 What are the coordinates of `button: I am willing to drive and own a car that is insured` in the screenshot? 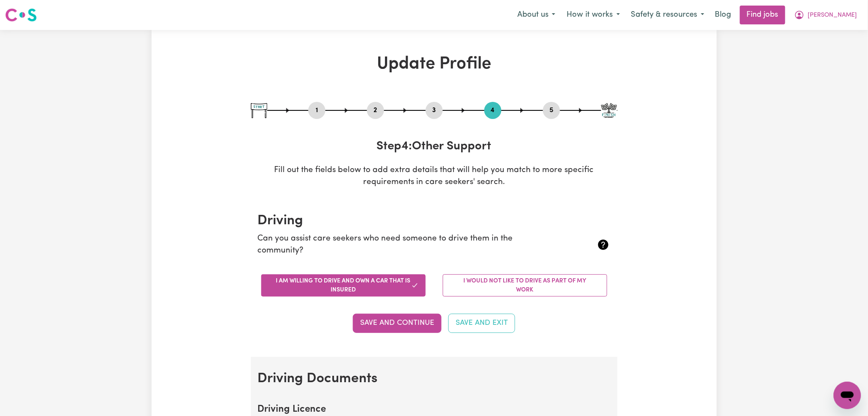 It's located at (343, 285).